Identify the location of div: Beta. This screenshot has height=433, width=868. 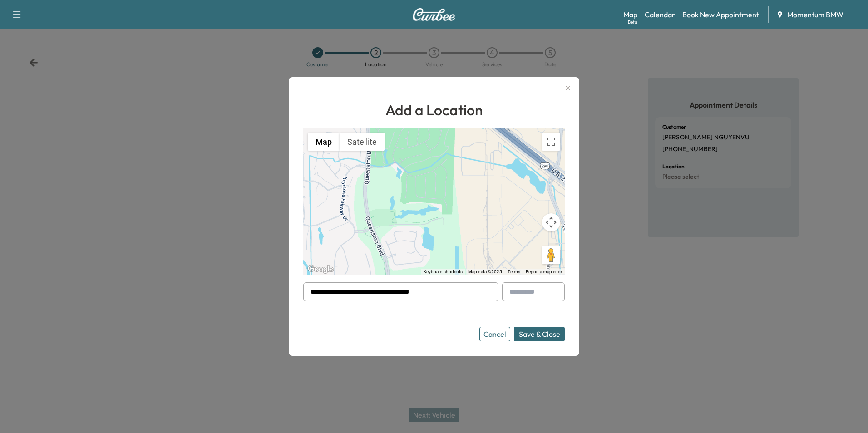
(632, 22).